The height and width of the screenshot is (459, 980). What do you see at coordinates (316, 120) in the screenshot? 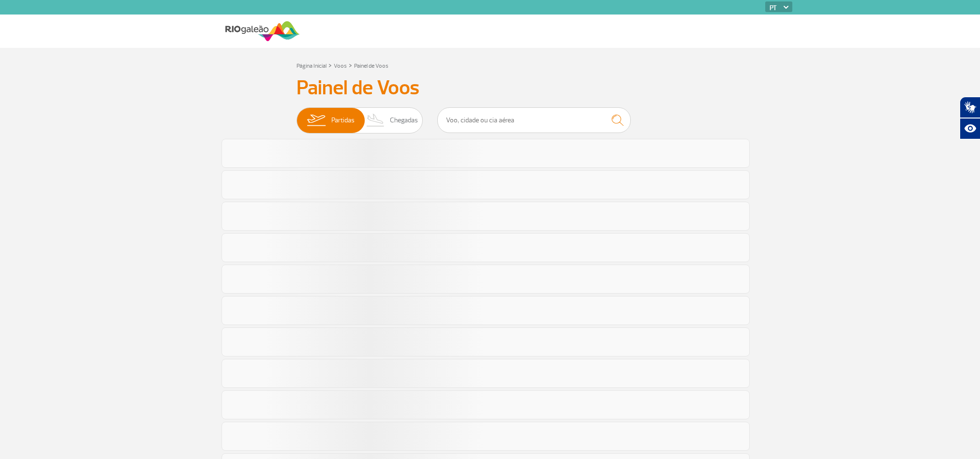
I see `img: slider-embarque` at bounding box center [316, 120].